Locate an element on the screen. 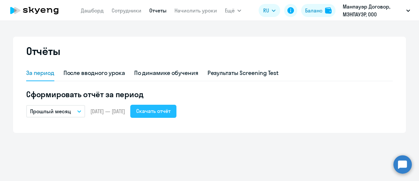  button: Манпауэр Договор, МЭНПАУЭР, ООО is located at coordinates (376, 10).